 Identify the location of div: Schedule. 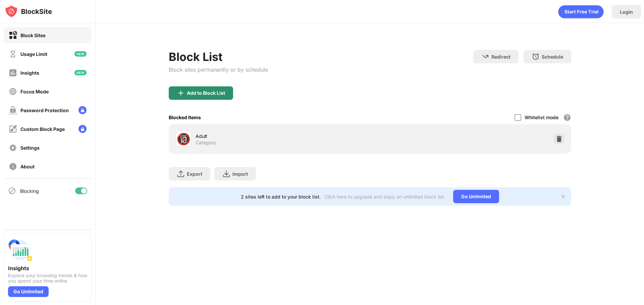
(553, 56).